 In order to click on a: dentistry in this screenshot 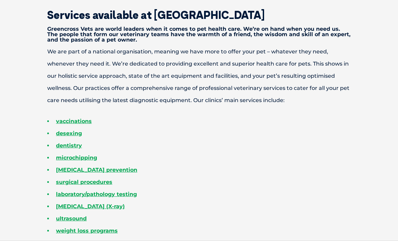, I will do `click(69, 146)`.